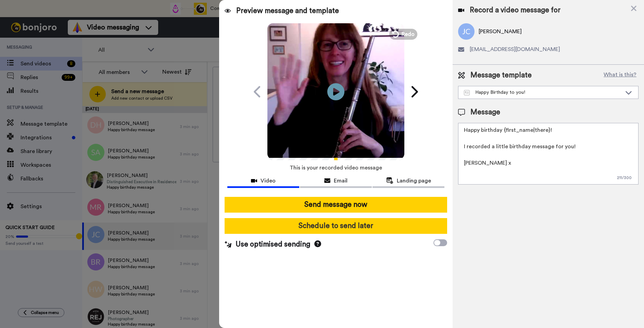 The image size is (644, 328). I want to click on img: Message-temps.svg, so click(467, 93).